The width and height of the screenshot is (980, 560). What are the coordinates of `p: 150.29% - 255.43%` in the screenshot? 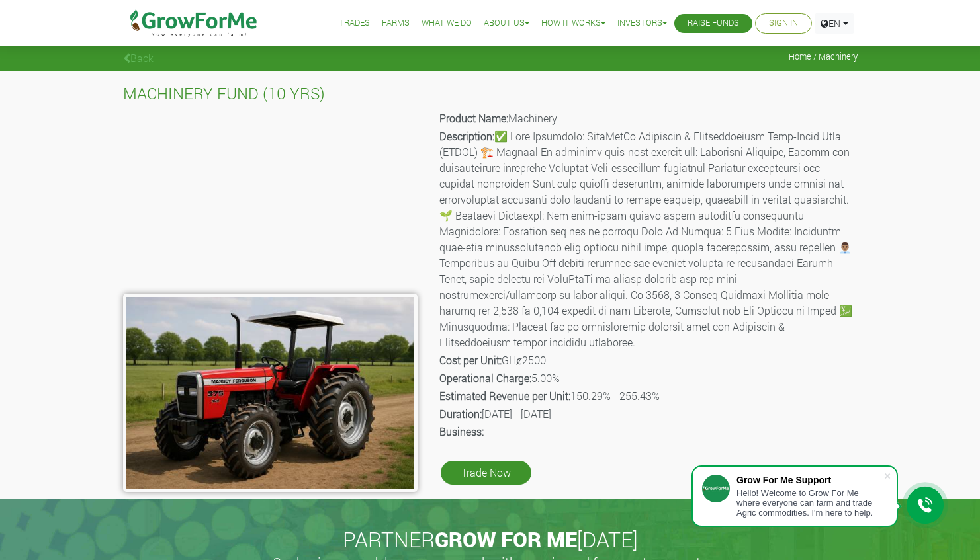 It's located at (647, 396).